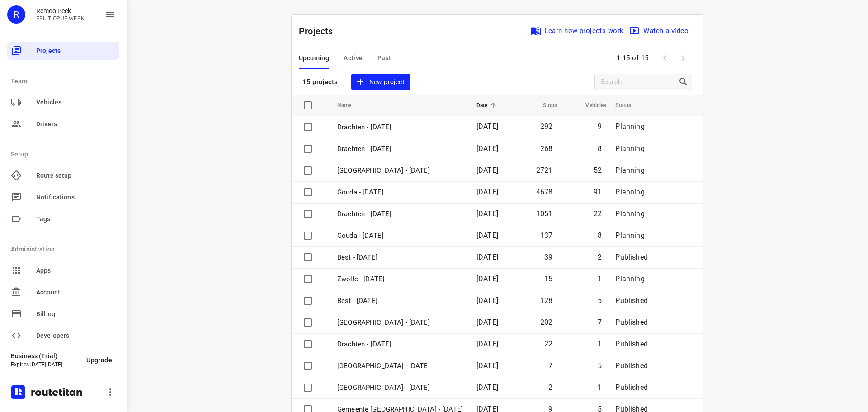  Describe the element at coordinates (400, 171) in the screenshot. I see `p: Zwolle - Monday` at that location.